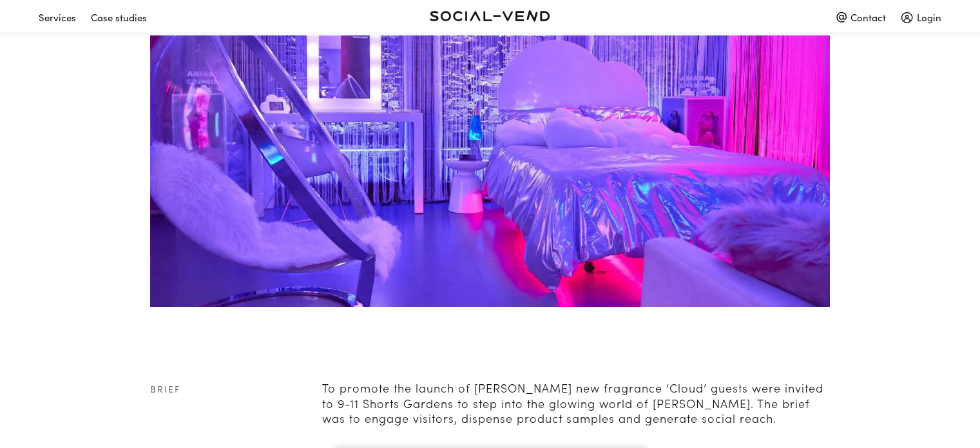 This screenshot has height=448, width=980. What do you see at coordinates (921, 17) in the screenshot?
I see `div: Login` at bounding box center [921, 17].